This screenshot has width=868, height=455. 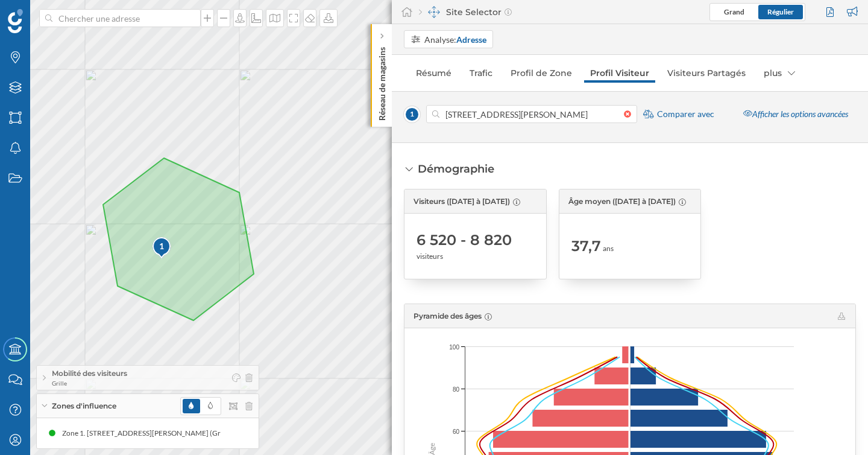 What do you see at coordinates (455, 39) in the screenshot?
I see `div: Analyse:` at bounding box center [455, 39].